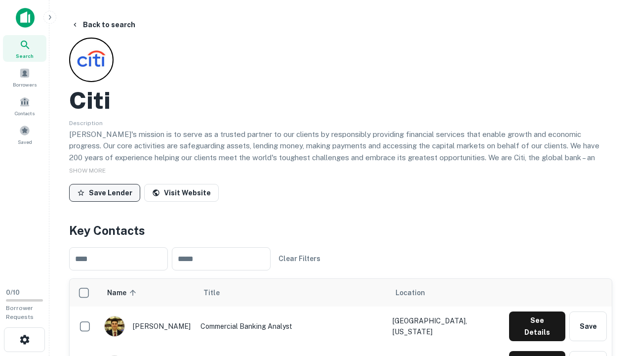 This screenshot has width=632, height=356. Describe the element at coordinates (25, 56) in the screenshot. I see `span: Search` at that location.